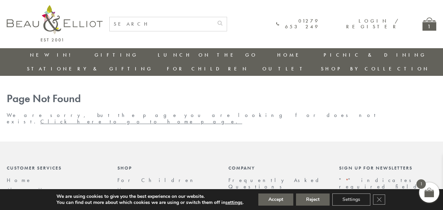 This screenshot has height=210, width=443. What do you see at coordinates (298, 24) in the screenshot?
I see `a: 01279 653 249` at bounding box center [298, 24].